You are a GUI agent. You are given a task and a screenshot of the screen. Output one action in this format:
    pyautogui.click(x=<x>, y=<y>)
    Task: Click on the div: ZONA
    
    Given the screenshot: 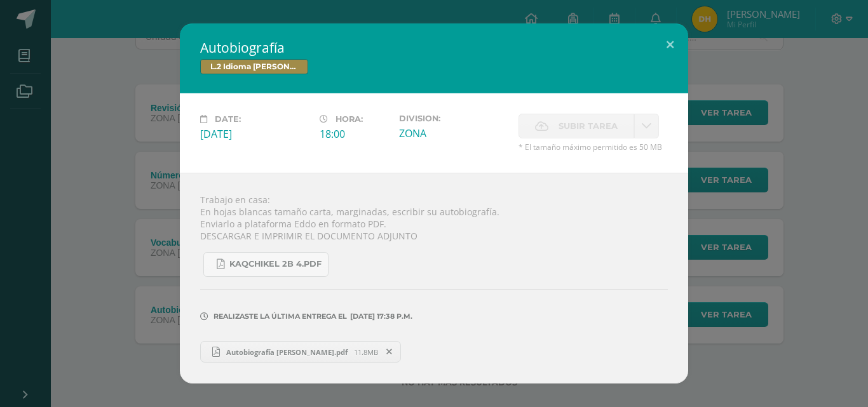 What is the action you would take?
    pyautogui.click(x=453, y=133)
    